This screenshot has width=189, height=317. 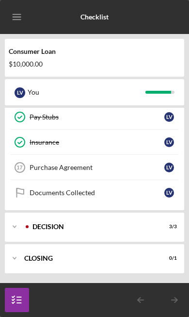 I want to click on div: 0 / 1, so click(x=168, y=258).